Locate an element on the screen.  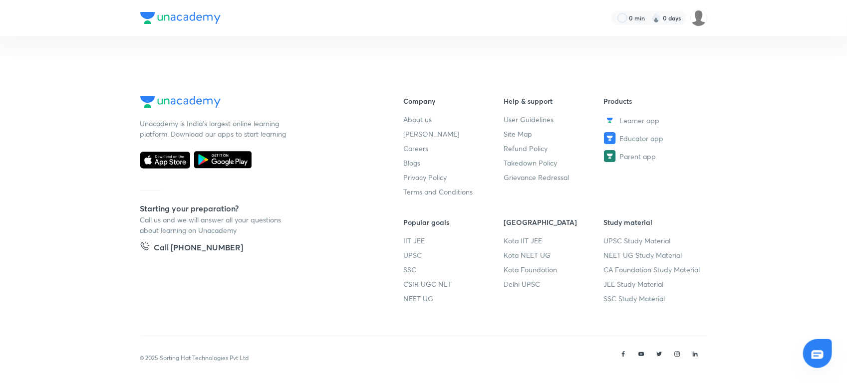
a: Learner app is located at coordinates (654, 120).